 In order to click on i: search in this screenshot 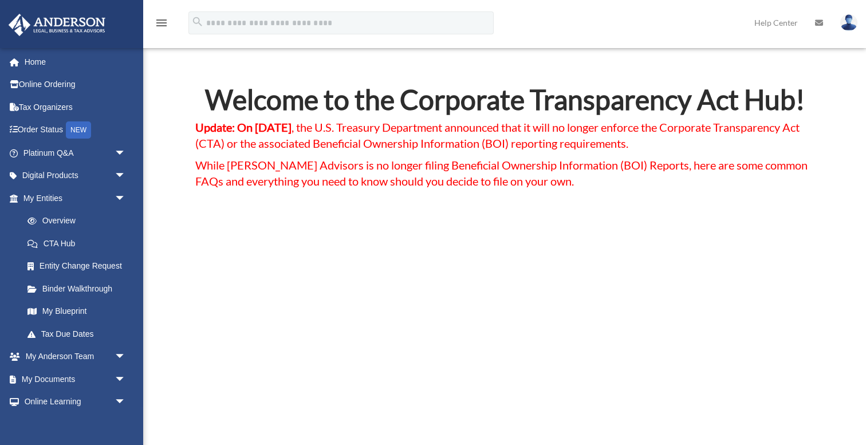, I will do `click(197, 22)`.